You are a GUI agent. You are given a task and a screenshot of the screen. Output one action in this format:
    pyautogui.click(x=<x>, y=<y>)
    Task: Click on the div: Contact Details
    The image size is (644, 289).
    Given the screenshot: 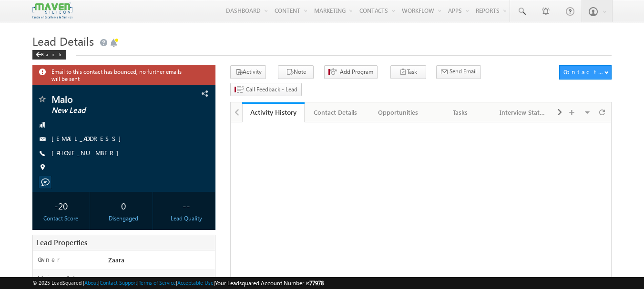 What is the action you would take?
    pyautogui.click(x=335, y=112)
    